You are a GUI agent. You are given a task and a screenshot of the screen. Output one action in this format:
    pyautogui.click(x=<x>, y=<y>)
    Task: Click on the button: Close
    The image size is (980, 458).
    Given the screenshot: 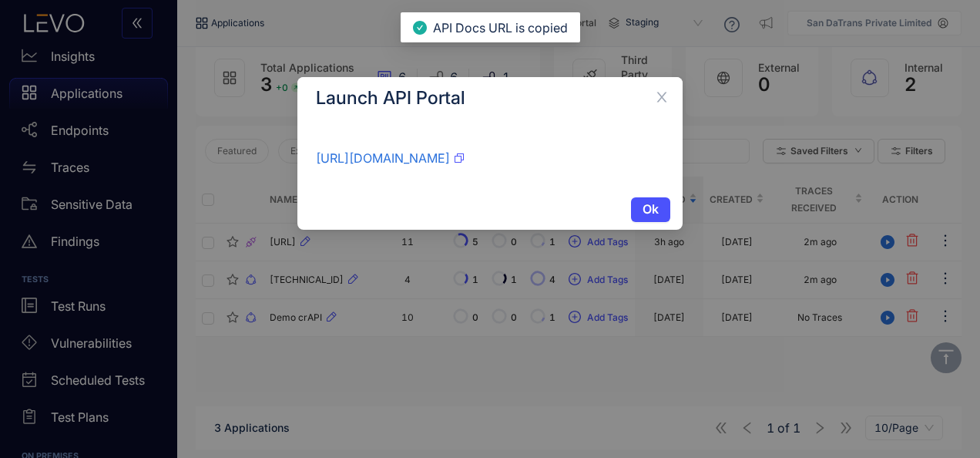 What is the action you would take?
    pyautogui.click(x=662, y=98)
    